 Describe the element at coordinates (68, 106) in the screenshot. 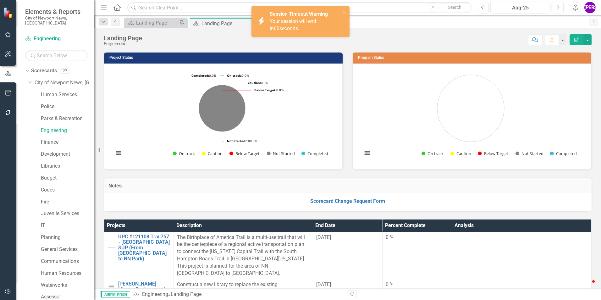

I see `a: Police` at that location.